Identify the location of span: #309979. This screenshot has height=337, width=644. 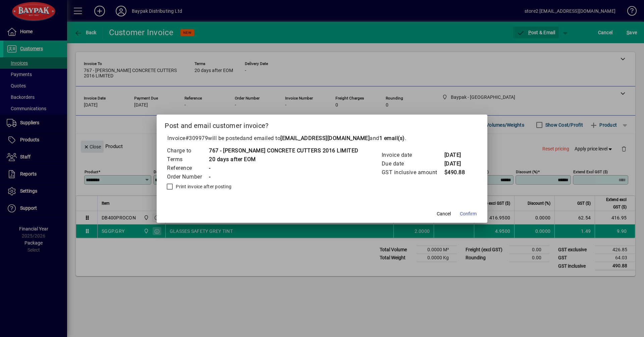
(197, 138).